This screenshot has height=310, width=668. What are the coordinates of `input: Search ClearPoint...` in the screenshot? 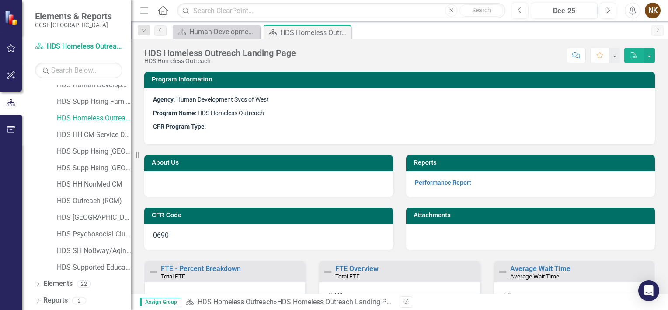 It's located at (341, 10).